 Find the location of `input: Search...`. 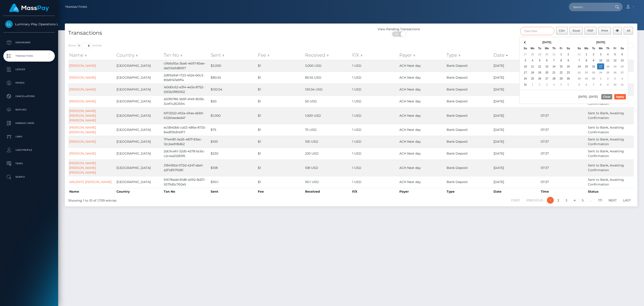

input: Search... is located at coordinates (590, 7).